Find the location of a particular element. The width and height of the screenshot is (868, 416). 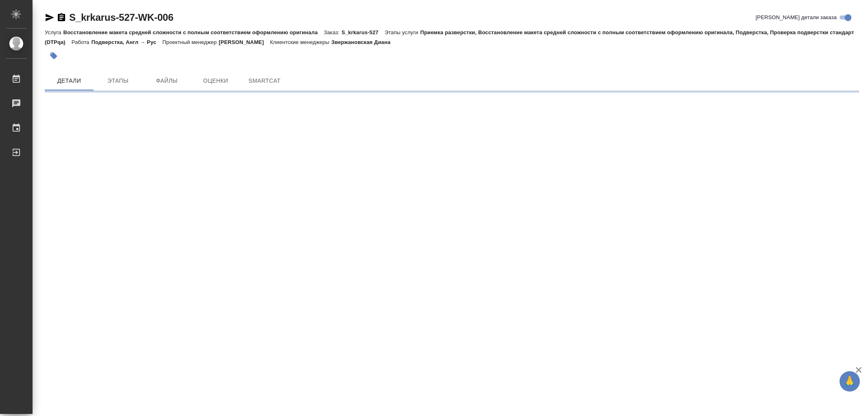

span: SmartCat is located at coordinates (264, 81).